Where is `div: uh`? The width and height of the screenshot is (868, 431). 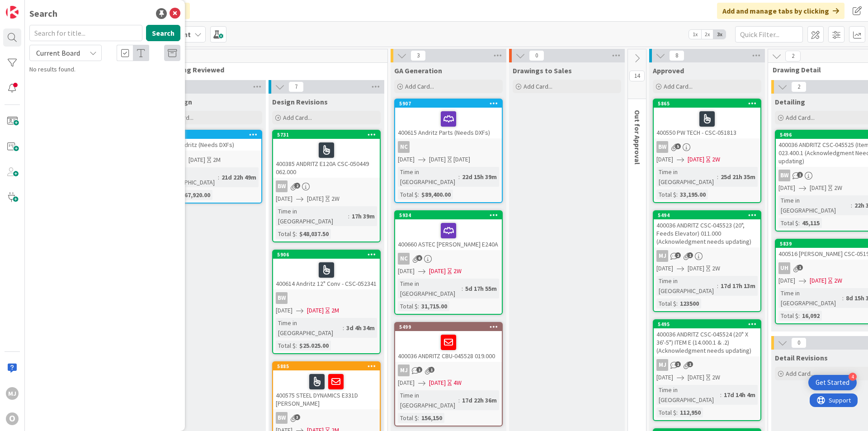 div: uh is located at coordinates (784, 268).